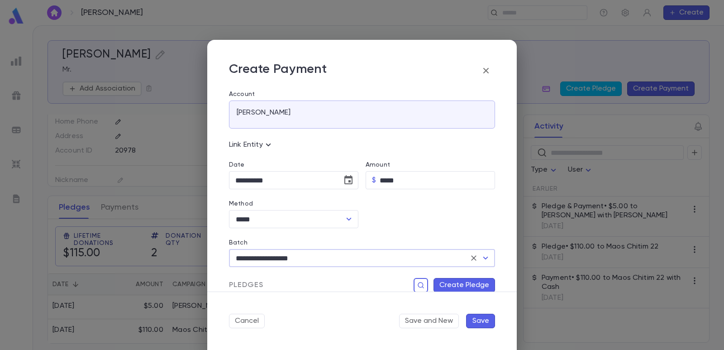 This screenshot has height=350, width=724. What do you see at coordinates (378, 165) in the screenshot?
I see `label: Amount` at bounding box center [378, 165].